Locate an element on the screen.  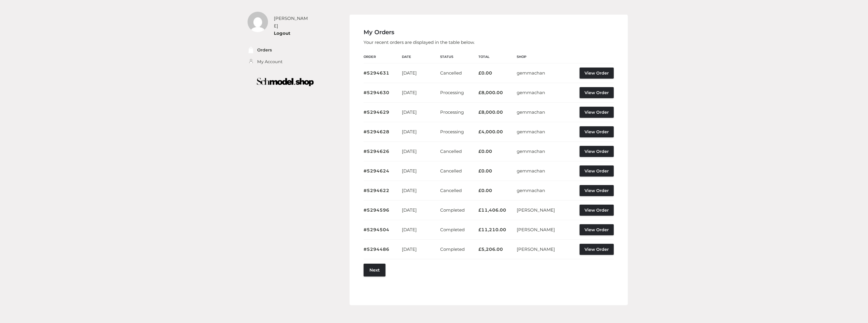
a: My Account is located at coordinates (270, 62).